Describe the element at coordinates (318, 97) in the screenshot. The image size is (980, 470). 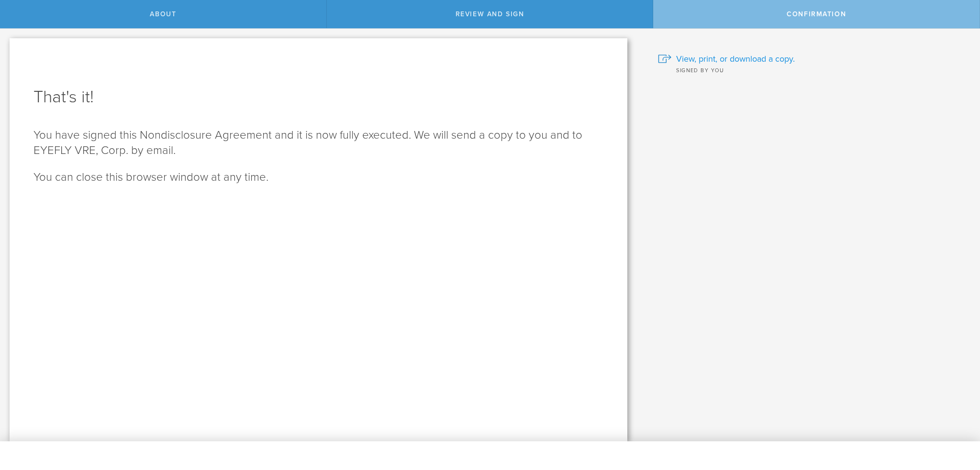
I see `h1: That's it!` at that location.